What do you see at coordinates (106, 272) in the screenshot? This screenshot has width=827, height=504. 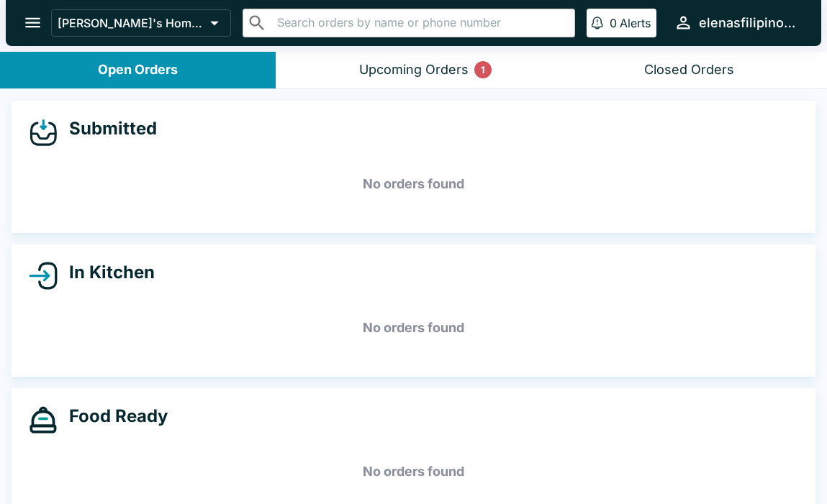 I see `h4: In Kitchen` at bounding box center [106, 272].